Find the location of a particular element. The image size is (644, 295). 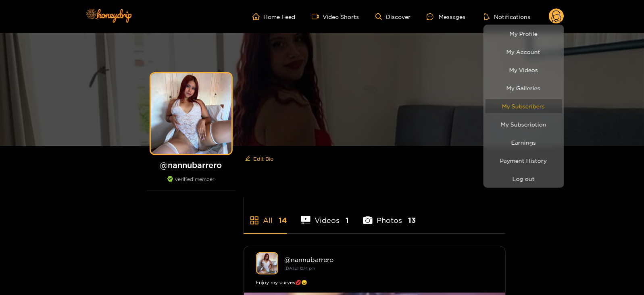

a: My Profile is located at coordinates (524, 34).